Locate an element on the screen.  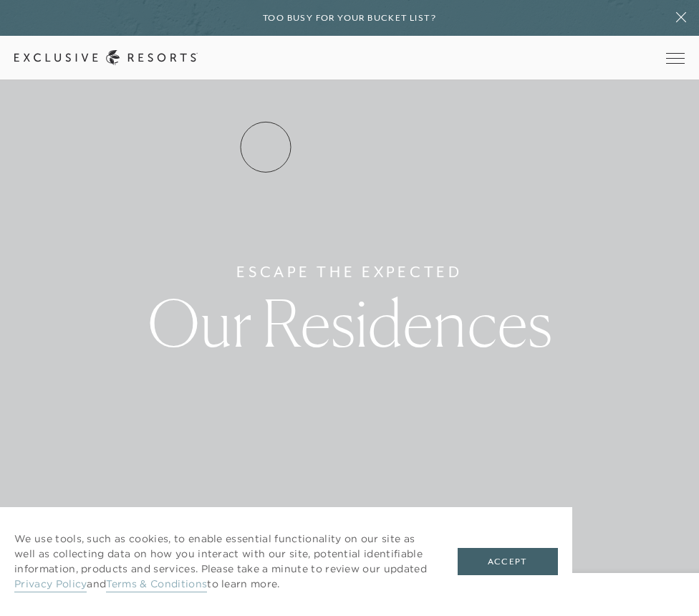
h6: Too busy for your bucket list? is located at coordinates (350, 18).